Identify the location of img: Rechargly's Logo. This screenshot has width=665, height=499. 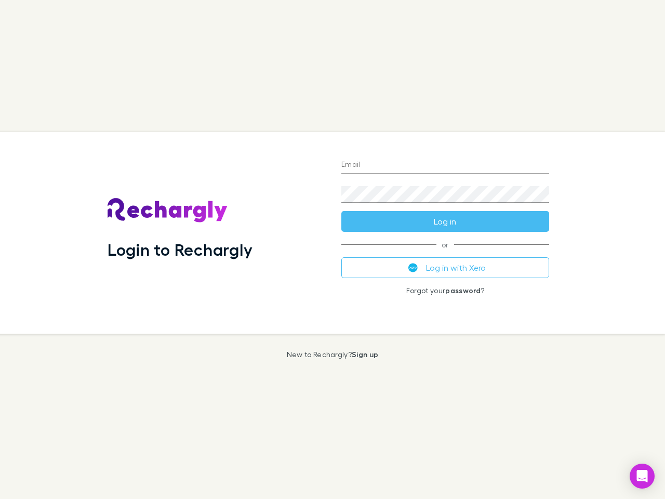
(168, 211).